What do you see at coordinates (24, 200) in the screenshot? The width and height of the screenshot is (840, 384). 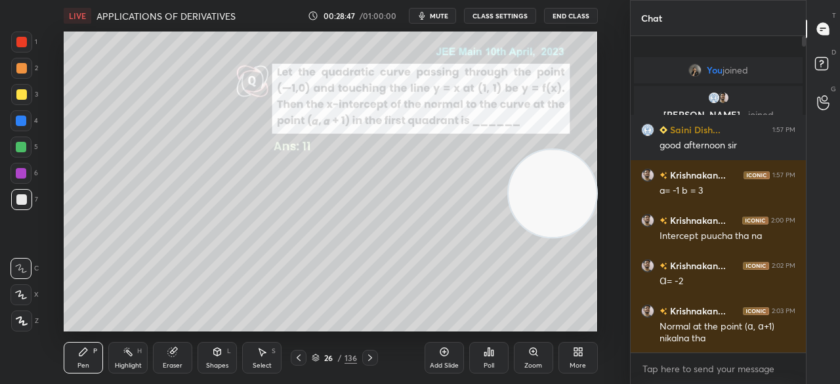 I see `div: 7` at bounding box center [24, 200].